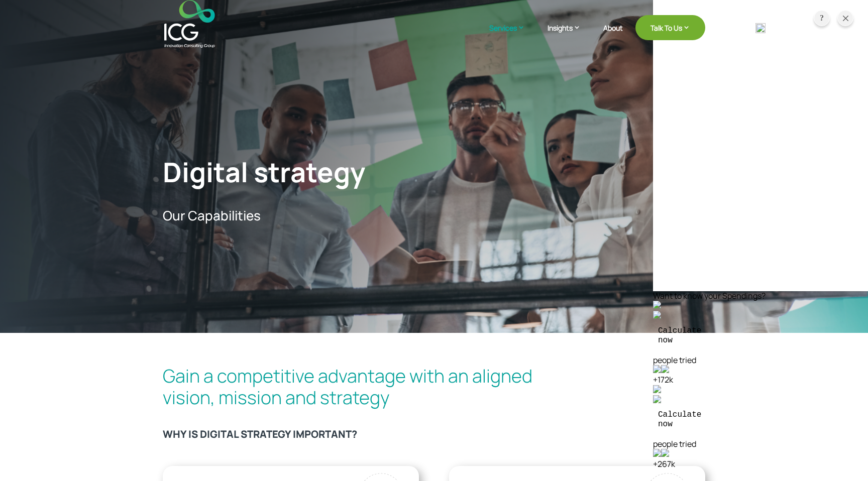 The width and height of the screenshot is (868, 481). What do you see at coordinates (320, 174) in the screenshot?
I see `h1: Digital strategy` at bounding box center [320, 174].